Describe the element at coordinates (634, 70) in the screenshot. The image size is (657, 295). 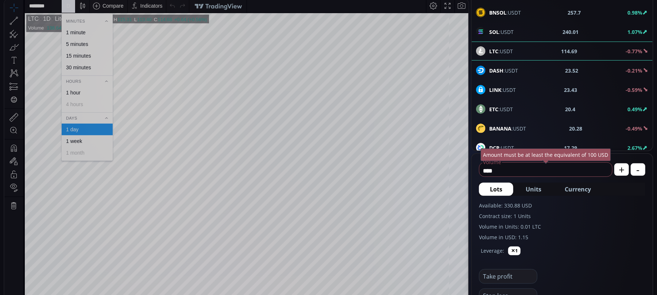
I see `b: -0.21%` at that location.